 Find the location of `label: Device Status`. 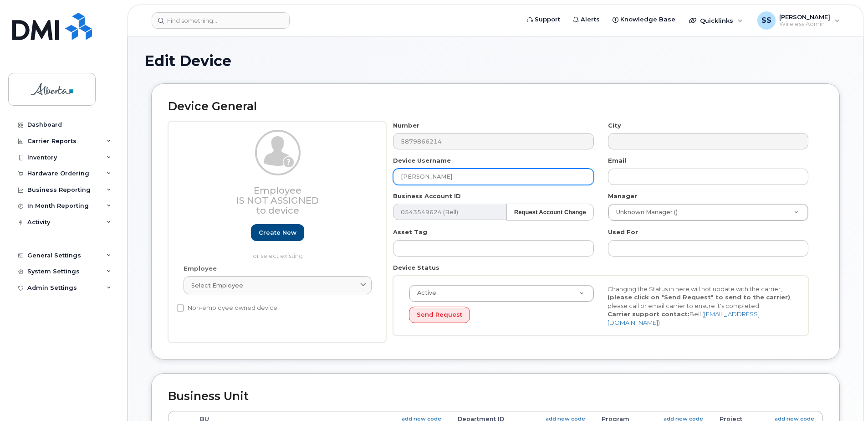

label: Device Status is located at coordinates (416, 268).